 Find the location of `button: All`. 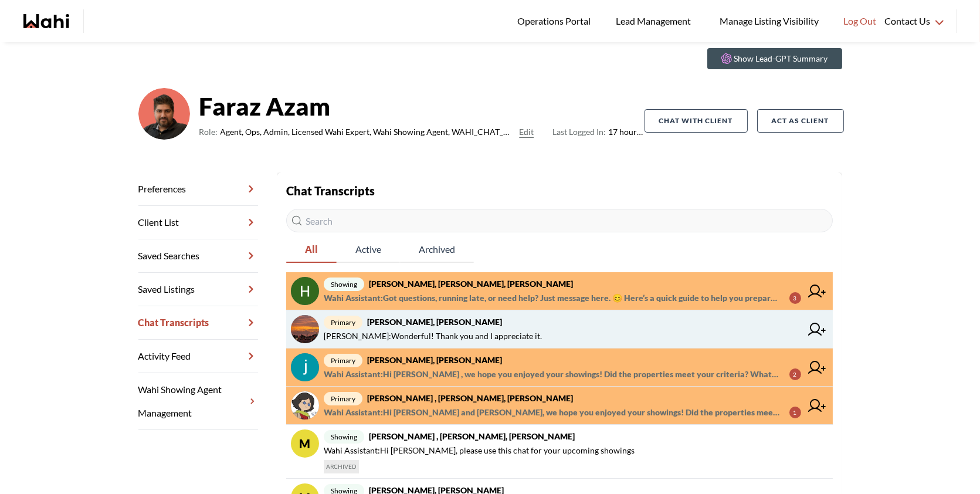

button: All is located at coordinates (312, 250).